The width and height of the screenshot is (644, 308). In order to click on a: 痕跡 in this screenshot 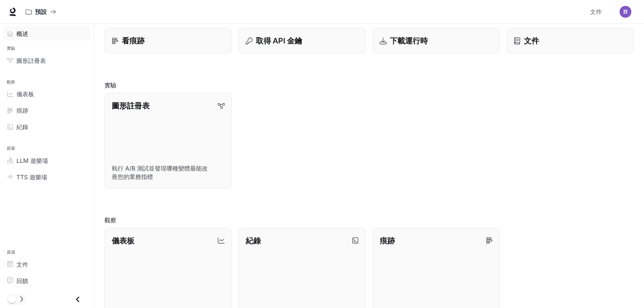, I will do `click(47, 110)`.